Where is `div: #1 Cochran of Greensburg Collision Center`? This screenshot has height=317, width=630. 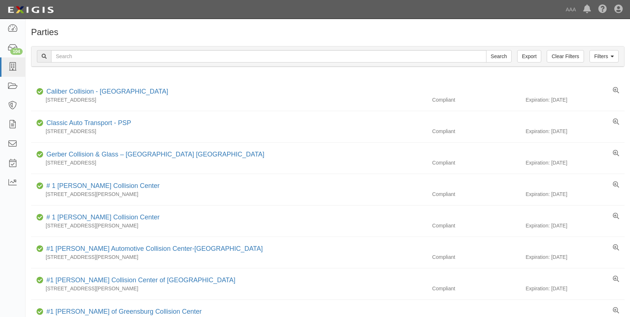
div: #1 Cochran of Greensburg Collision Center is located at coordinates (122, 311).